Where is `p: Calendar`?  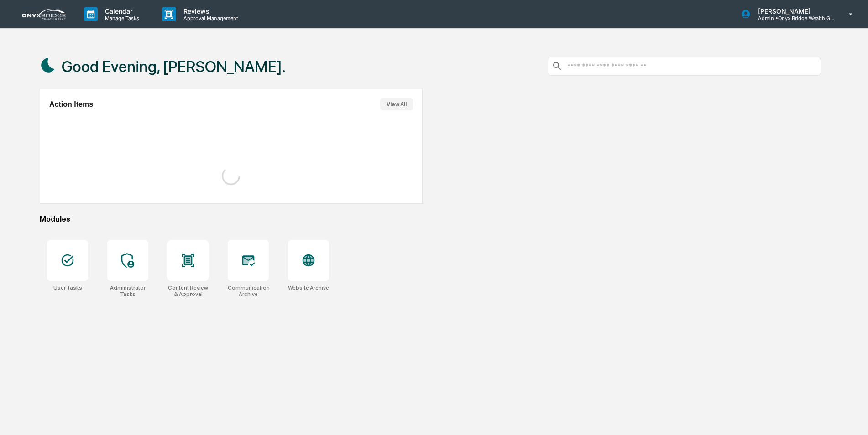 p: Calendar is located at coordinates (120, 10).